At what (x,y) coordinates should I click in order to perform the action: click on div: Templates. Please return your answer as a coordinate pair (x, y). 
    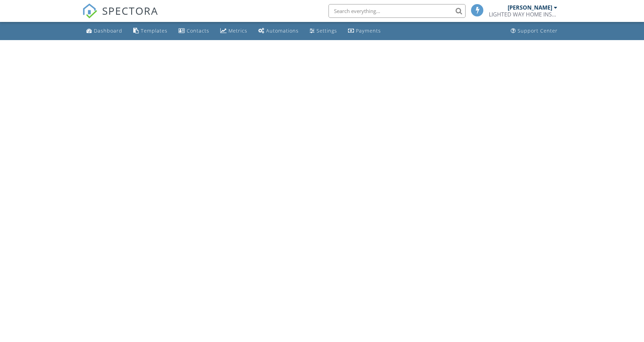
    Looking at the image, I should click on (154, 30).